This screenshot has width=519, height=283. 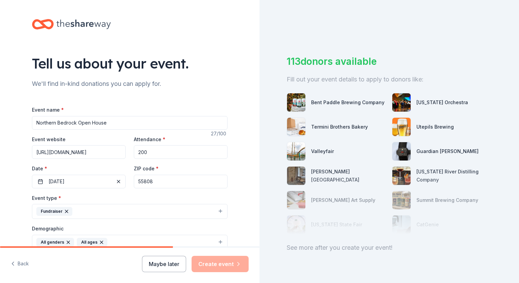 What do you see at coordinates (435, 127) in the screenshot?
I see `div: Utepils Brewing` at bounding box center [435, 127].